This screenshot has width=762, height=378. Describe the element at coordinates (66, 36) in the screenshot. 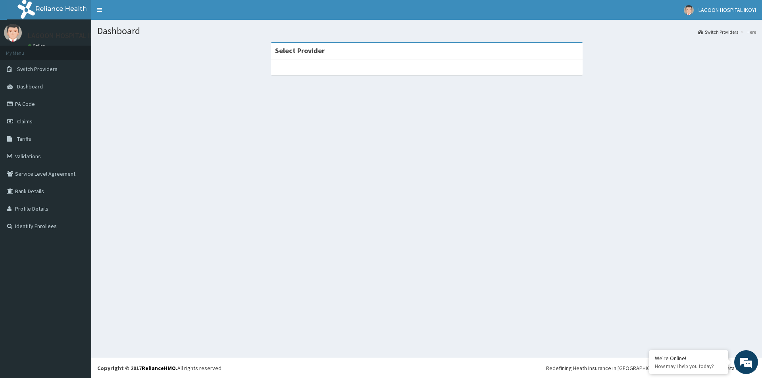

I see `p: LAGOON HOSPITAL IKOYI` at that location.